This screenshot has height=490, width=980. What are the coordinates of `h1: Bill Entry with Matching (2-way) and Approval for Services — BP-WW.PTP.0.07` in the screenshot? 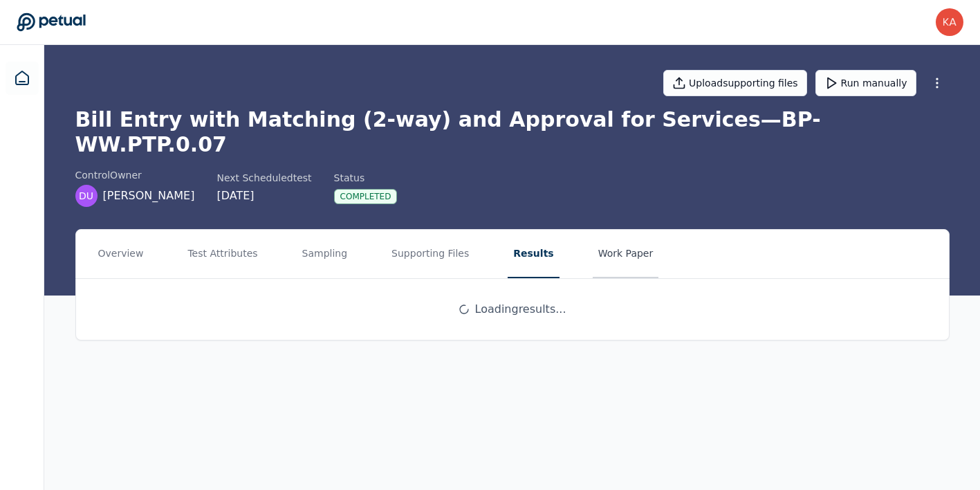 It's located at (512, 132).